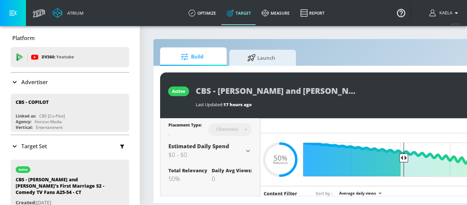 The image size is (467, 205). I want to click on div: CBS [Co-Pilot], so click(52, 116).